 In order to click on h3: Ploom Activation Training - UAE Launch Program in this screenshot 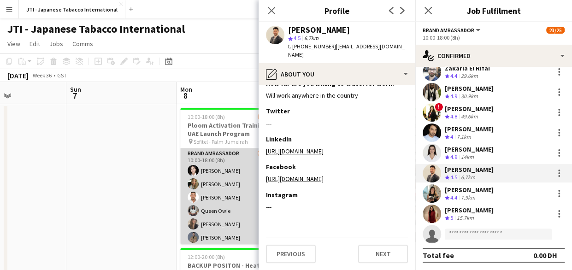, I will do `click(232, 129)`.